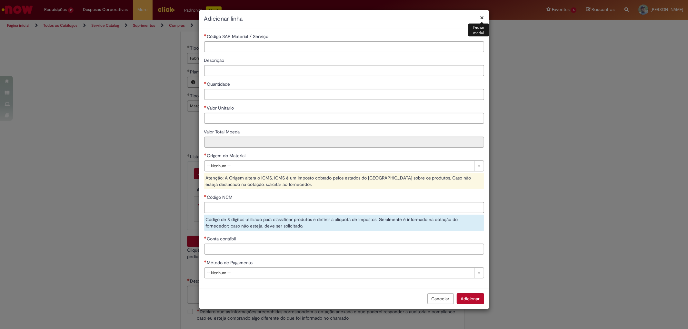 This screenshot has height=329, width=688. Describe the element at coordinates (221, 197) in the screenshot. I see `span: Código NCM` at that location.